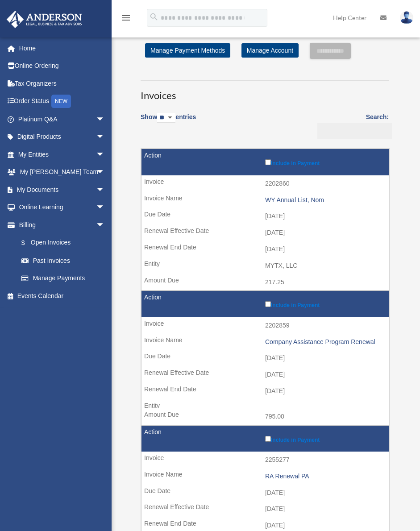 The width and height of the screenshot is (420, 531). What do you see at coordinates (265, 417) in the screenshot?
I see `td: 795.00` at bounding box center [265, 417].